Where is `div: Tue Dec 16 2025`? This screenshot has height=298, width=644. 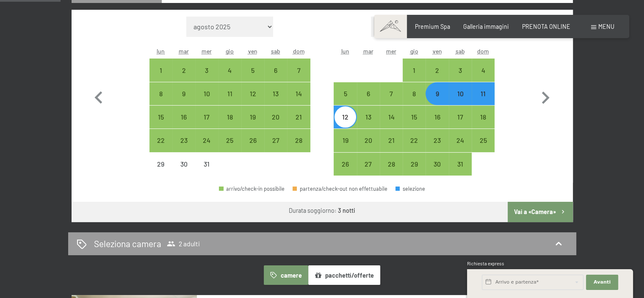 div: Tue Dec 16 2025 is located at coordinates (184, 117).